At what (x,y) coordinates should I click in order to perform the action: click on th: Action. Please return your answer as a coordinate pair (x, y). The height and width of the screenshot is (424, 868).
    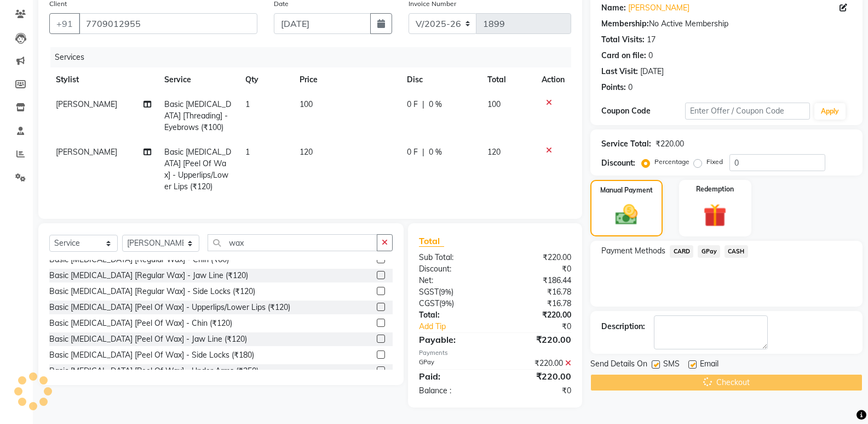
    Looking at the image, I should click on (553, 80).